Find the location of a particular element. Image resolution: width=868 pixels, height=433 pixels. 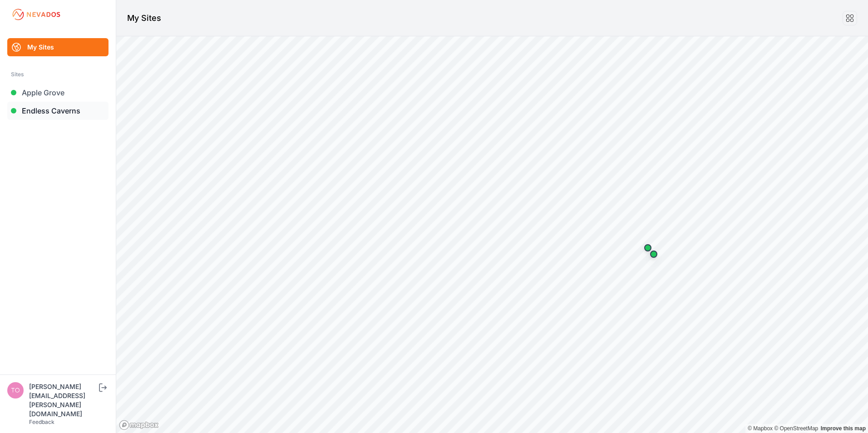

a: Apple Grove is located at coordinates (58, 93).